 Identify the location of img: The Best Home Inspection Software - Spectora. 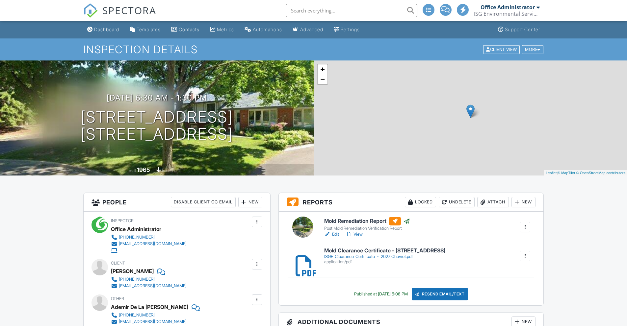
(90, 11).